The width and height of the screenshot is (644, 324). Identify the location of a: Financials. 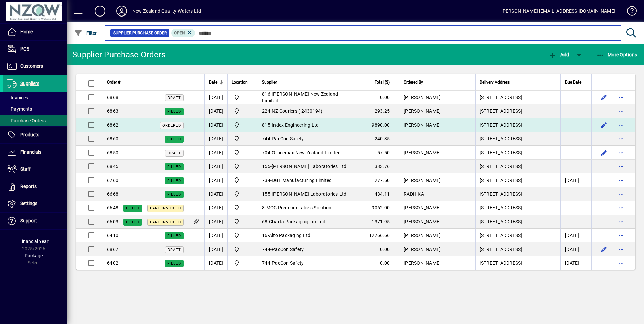
(35, 152).